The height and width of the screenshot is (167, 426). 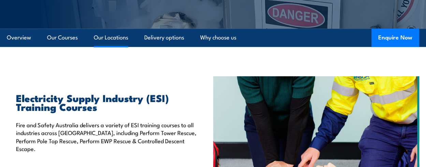 What do you see at coordinates (109, 137) in the screenshot?
I see `p: Fire and Safety Australia delivers a variety of ESI training courses to all industries across [GE...` at bounding box center [109, 137].